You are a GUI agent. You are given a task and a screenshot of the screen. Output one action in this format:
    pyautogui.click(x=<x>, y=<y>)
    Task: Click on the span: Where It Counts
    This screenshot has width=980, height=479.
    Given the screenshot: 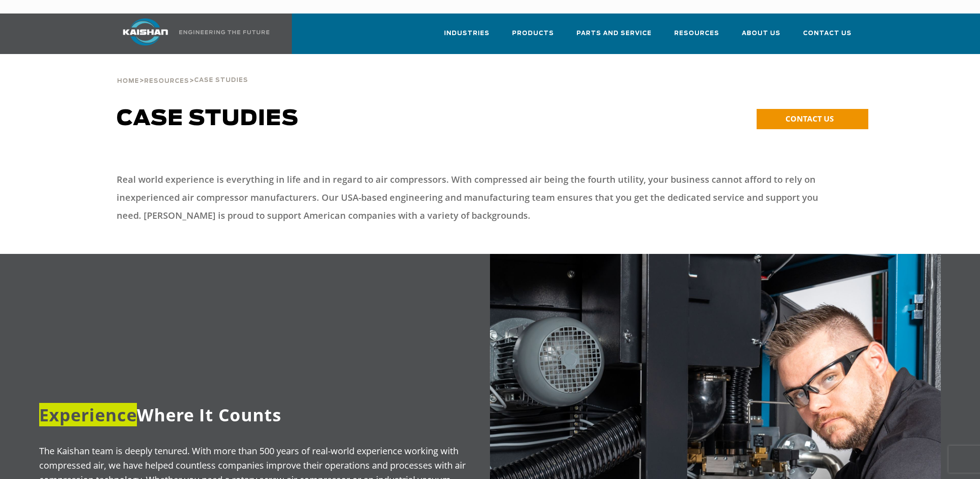 What is the action you would take?
    pyautogui.click(x=160, y=415)
    